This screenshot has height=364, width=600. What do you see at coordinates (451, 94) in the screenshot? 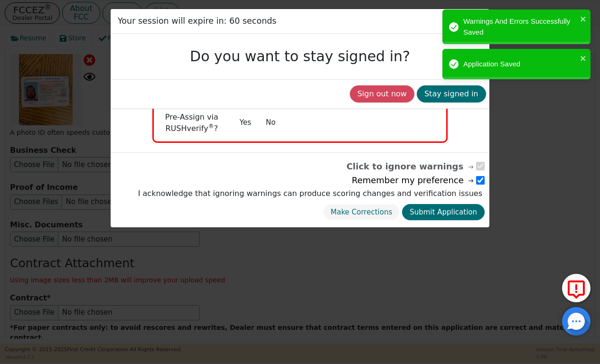
I see `button: Stay signed in` at bounding box center [451, 94].